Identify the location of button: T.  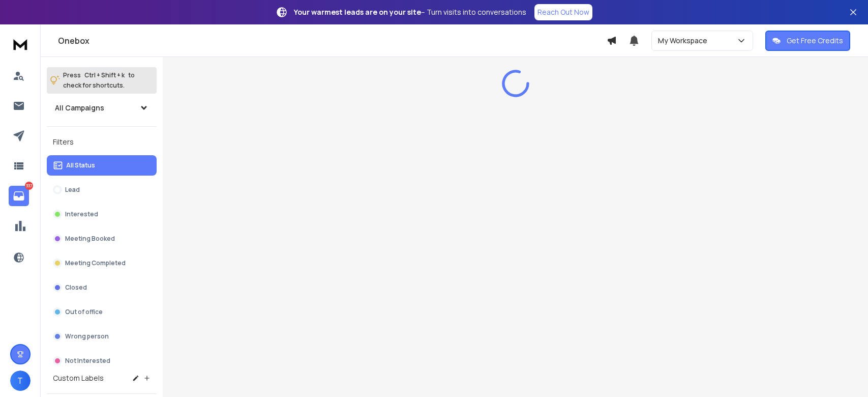
(20, 380).